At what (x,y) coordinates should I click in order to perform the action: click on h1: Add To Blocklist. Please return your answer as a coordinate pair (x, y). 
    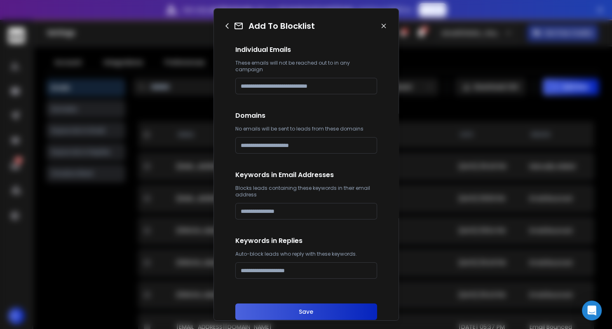
    Looking at the image, I should click on (282, 26).